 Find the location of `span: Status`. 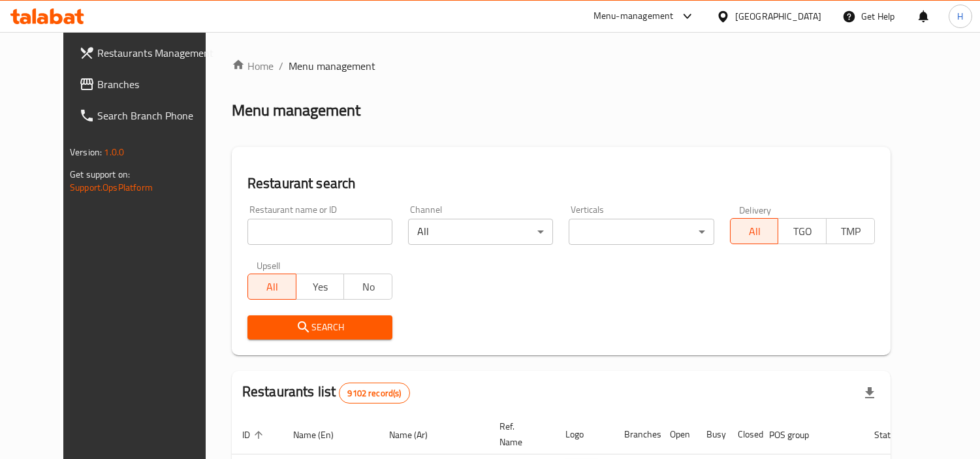

span: Status is located at coordinates (895, 435).